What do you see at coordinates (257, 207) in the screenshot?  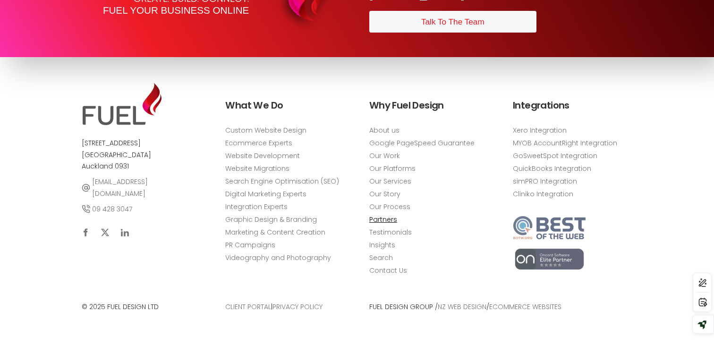 I see `a: Integration Experts` at bounding box center [257, 207].